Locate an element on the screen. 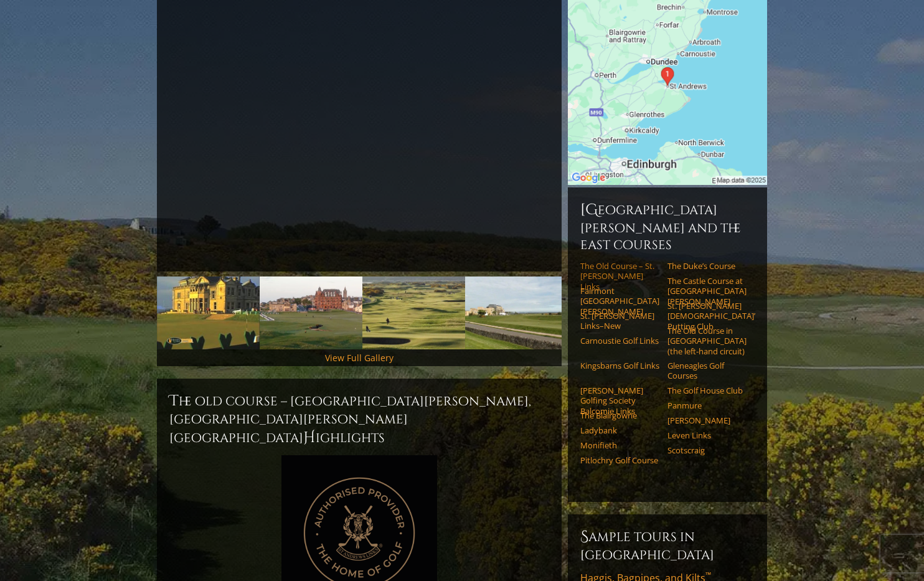 The height and width of the screenshot is (581, 924). a: Ladybank is located at coordinates (619, 431).